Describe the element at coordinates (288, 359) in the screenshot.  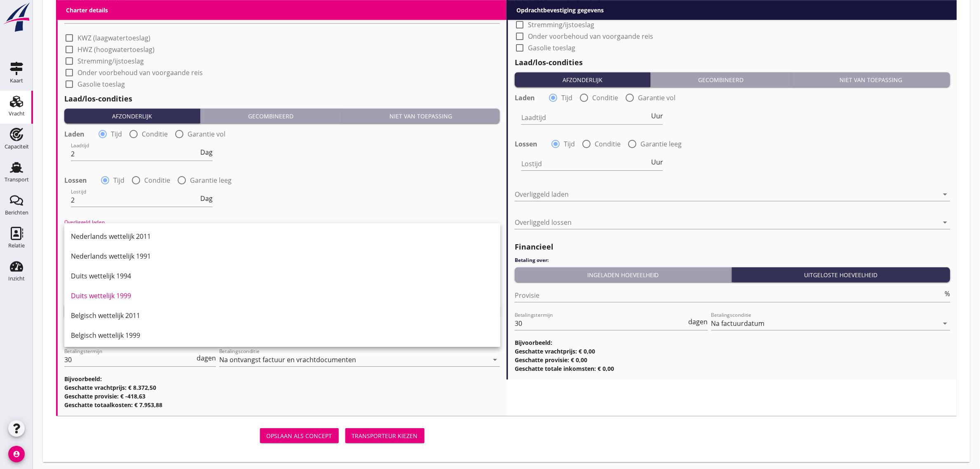
I see `div: Na ontvangst factuur en vrachtdocumenten` at that location.